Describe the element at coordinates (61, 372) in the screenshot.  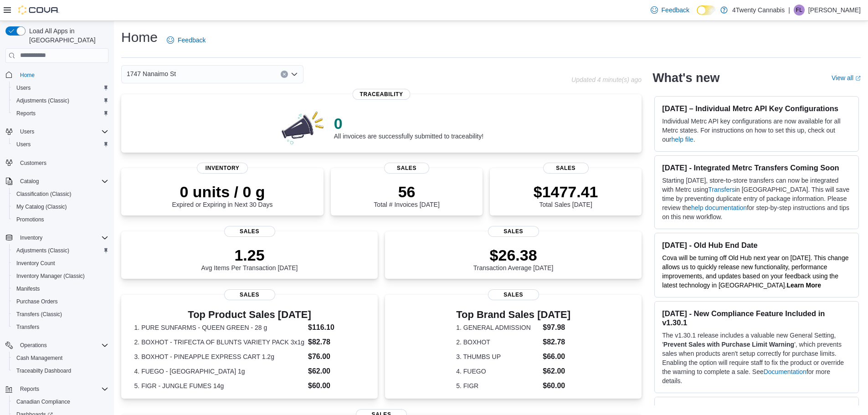
I see `span: Traceabilty Dashboard` at that location.